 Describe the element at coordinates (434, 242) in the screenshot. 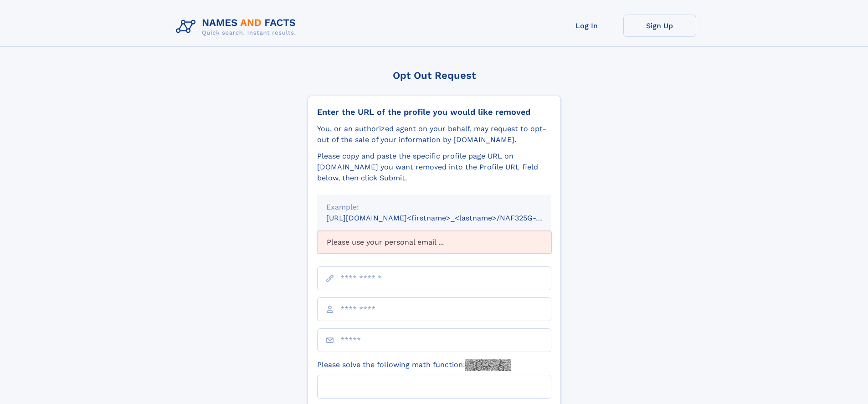

I see `div: Please use your personal email ...` at that location.